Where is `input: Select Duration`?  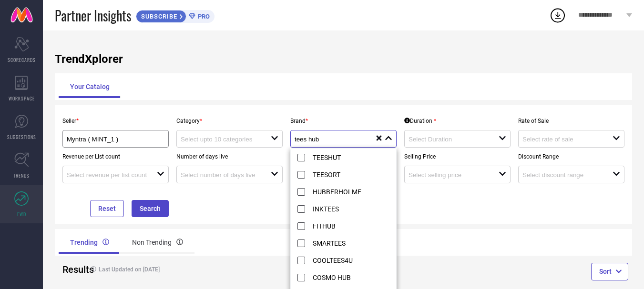 input: Select Duration is located at coordinates (449, 139).